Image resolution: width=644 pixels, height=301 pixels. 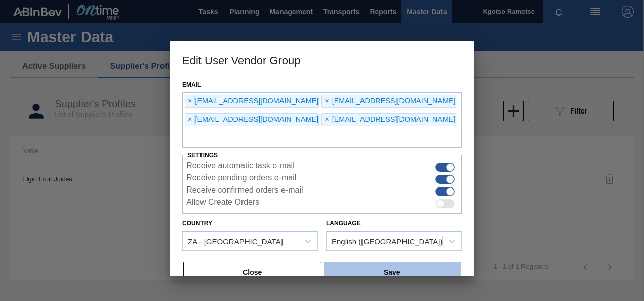 I want to click on label: Allow Create Orders, so click(x=223, y=203).